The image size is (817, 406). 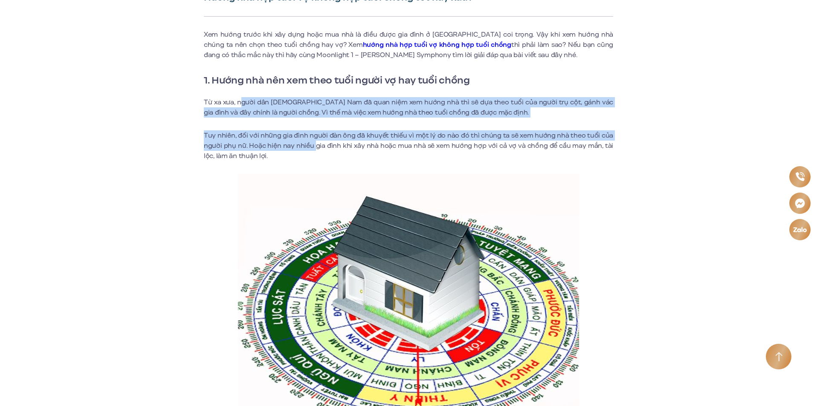 I want to click on a: hướng nhà hợp tuổi vợ không hợp tuổi chồng, so click(x=437, y=45).